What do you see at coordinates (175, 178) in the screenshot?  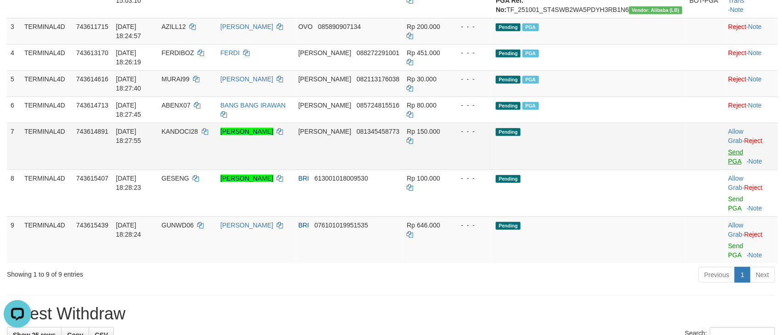 I see `span: GESENG` at bounding box center [175, 178].